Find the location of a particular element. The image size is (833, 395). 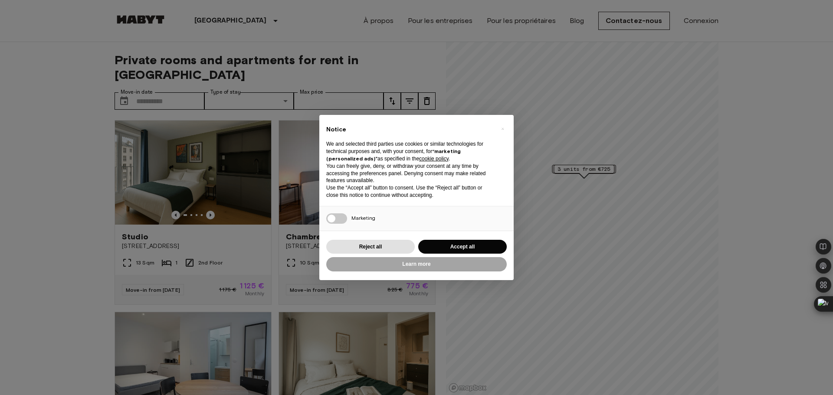

p: You can freely give, deny, or withdraw your consent at any time by accessing the preferences pane... is located at coordinates (410, 174).